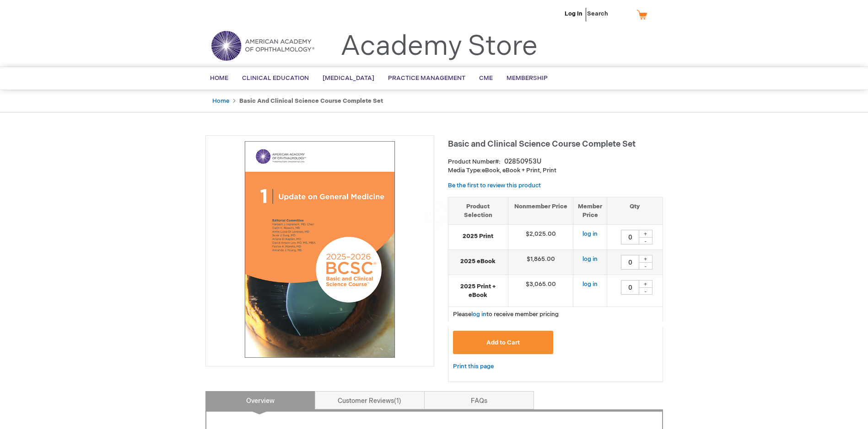 The height and width of the screenshot is (429, 868). What do you see at coordinates (503, 343) in the screenshot?
I see `span: Add to Cart` at bounding box center [503, 343].